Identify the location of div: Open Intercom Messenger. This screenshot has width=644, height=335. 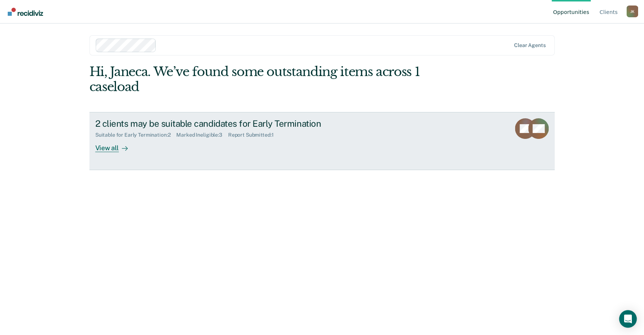
(628, 319).